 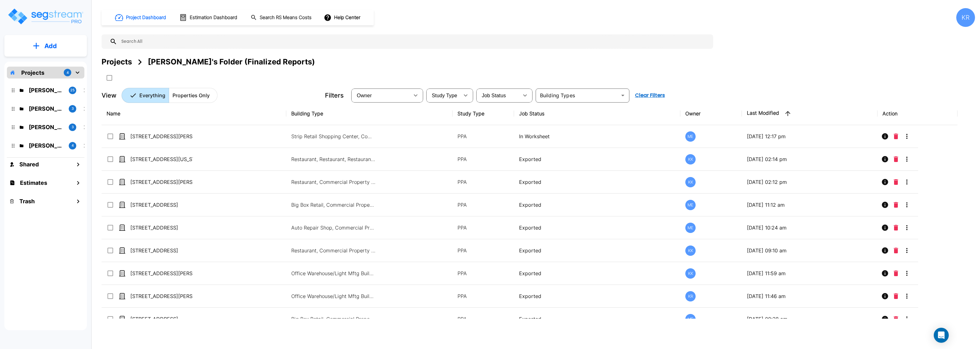 What do you see at coordinates (34, 182) in the screenshot?
I see `h1: Estimates` at bounding box center [34, 182].